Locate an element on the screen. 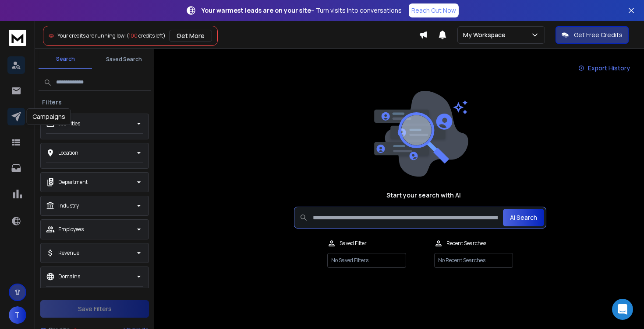 This screenshot has width=644, height=329. p: Get Free Credits is located at coordinates (598, 35).